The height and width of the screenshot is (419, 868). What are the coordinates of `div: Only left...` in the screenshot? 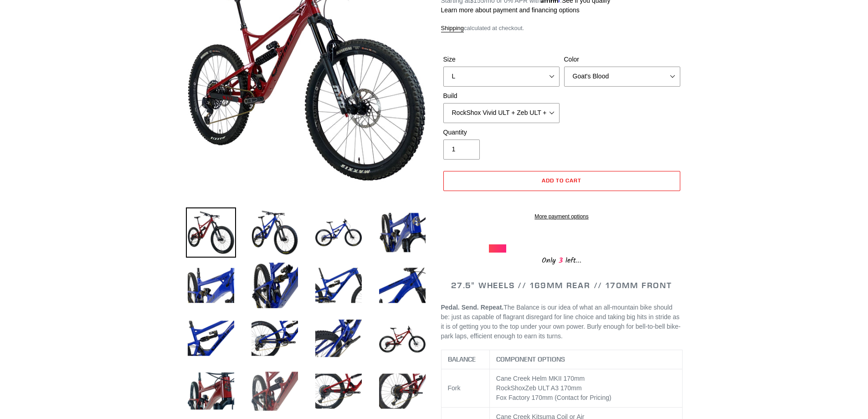 It's located at (562, 259).